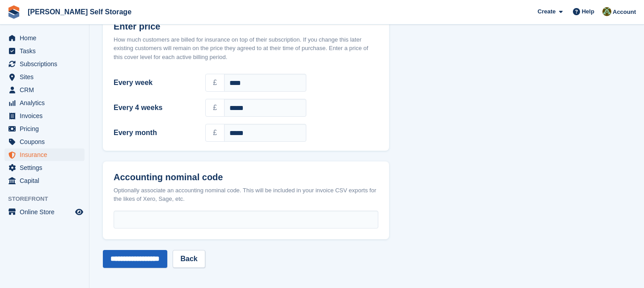 This screenshot has width=644, height=288. I want to click on span: Online Store, so click(47, 212).